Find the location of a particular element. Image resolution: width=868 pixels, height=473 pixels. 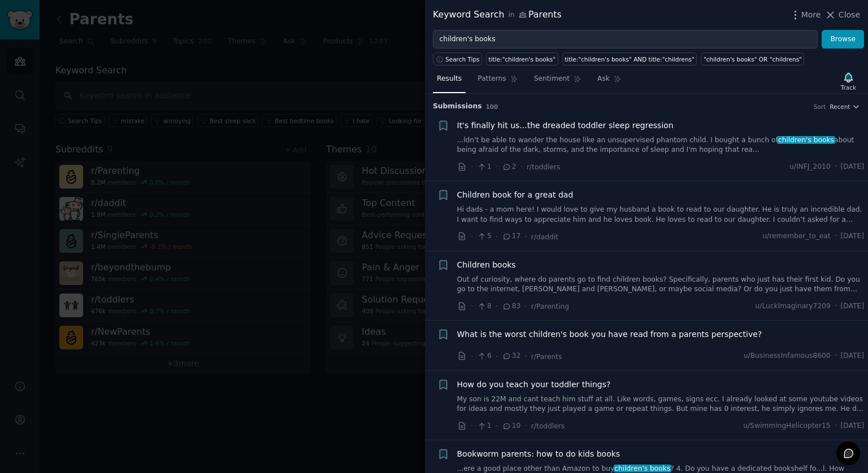

span: u/BusinessInfamous8600 is located at coordinates (787, 356).